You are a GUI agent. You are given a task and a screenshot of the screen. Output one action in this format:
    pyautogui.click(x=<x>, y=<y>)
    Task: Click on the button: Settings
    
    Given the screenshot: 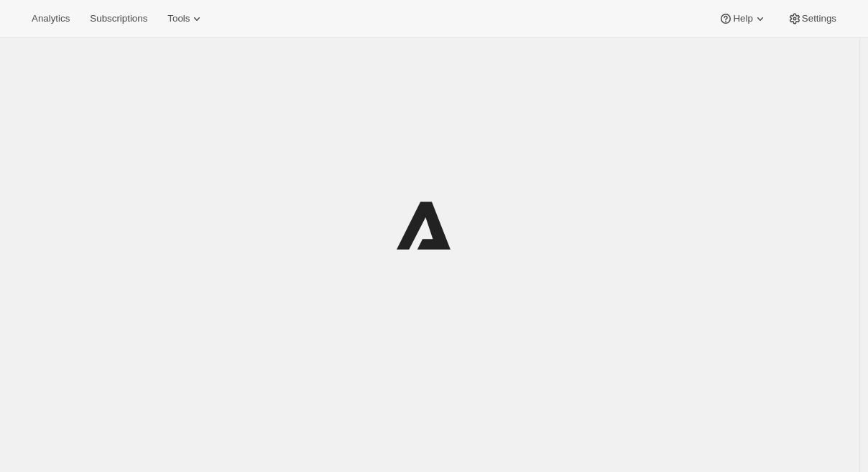 What is the action you would take?
    pyautogui.click(x=813, y=19)
    